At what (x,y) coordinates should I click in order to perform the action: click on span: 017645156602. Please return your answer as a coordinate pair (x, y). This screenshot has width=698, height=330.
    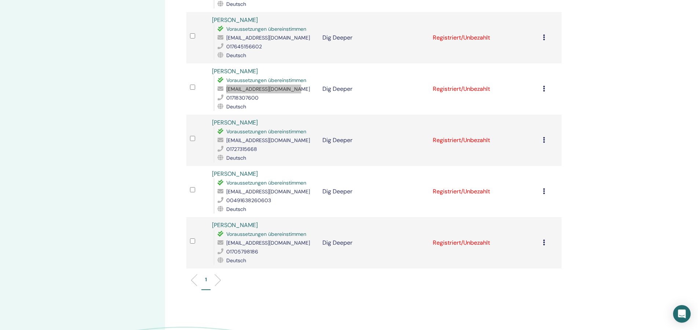
    Looking at the image, I should click on (244, 47).